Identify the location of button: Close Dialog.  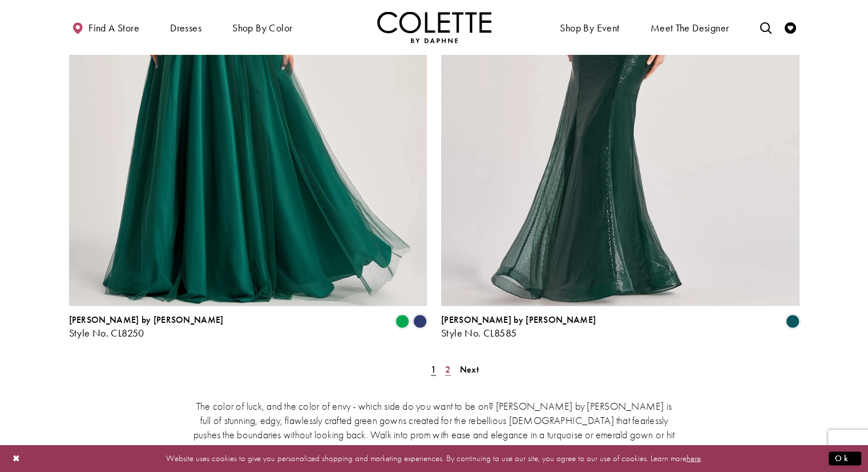
(16, 458).